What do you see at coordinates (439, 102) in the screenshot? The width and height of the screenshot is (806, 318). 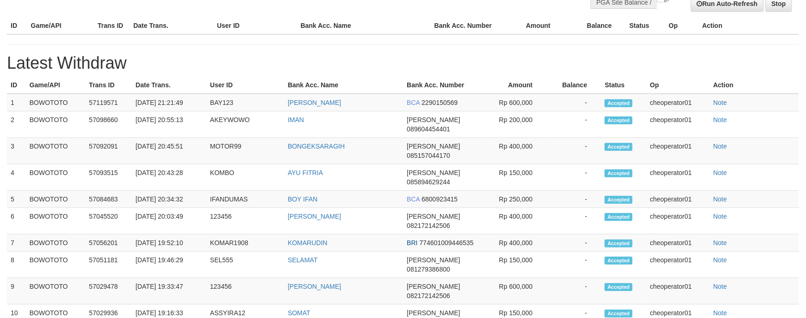 I see `span: 2290150569` at bounding box center [439, 102].